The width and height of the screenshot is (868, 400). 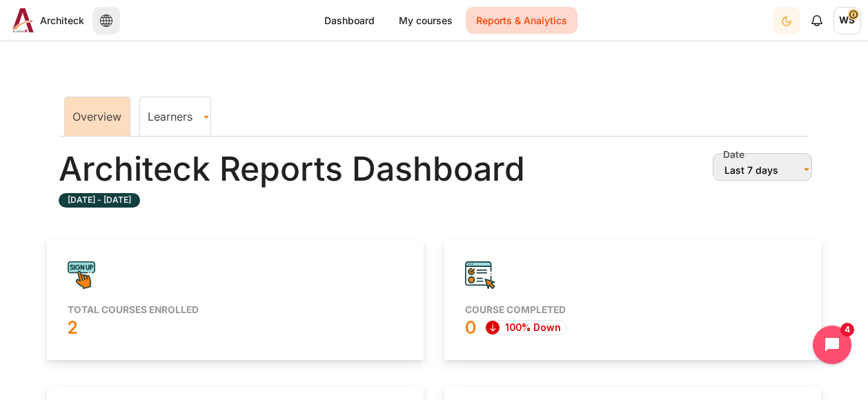 What do you see at coordinates (176, 116) in the screenshot?
I see `a: Learners` at bounding box center [176, 116].